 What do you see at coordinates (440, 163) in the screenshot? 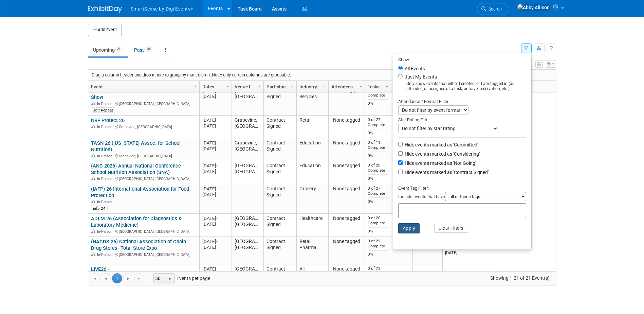
I see `label: Hide events marked as 'Not Going'` at bounding box center [440, 163].